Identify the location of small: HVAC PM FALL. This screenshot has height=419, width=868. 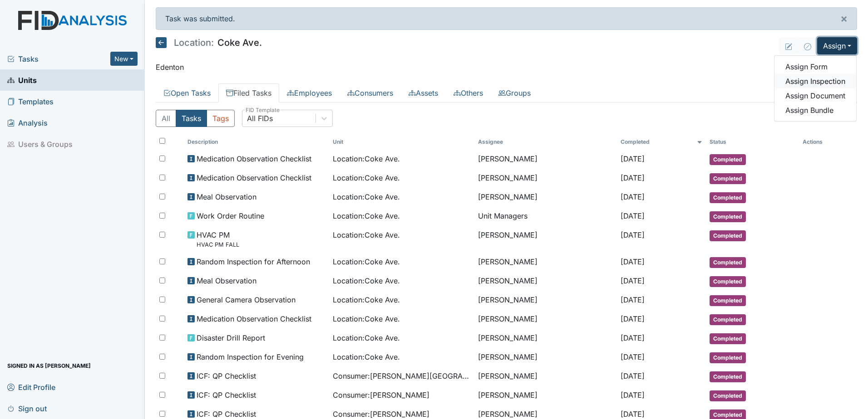
(218, 245).